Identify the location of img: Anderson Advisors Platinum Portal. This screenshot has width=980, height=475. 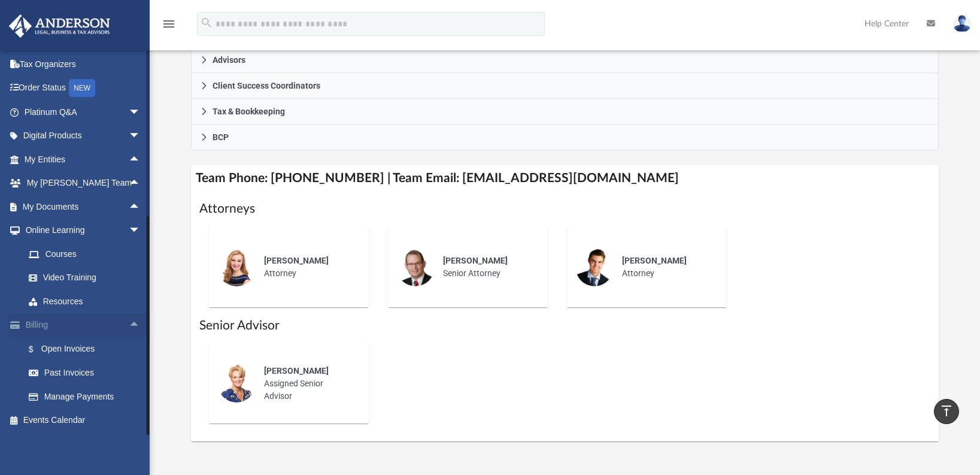
(59, 26).